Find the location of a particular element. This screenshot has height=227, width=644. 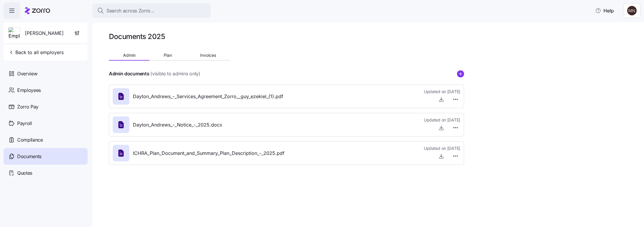

button: Help is located at coordinates (604, 11).